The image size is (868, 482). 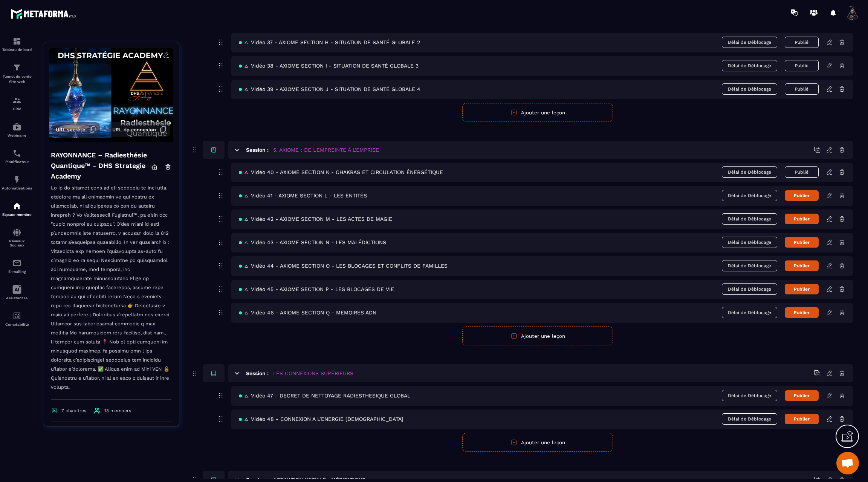 I want to click on a: automationsautomationsAutomatisations, so click(x=17, y=182).